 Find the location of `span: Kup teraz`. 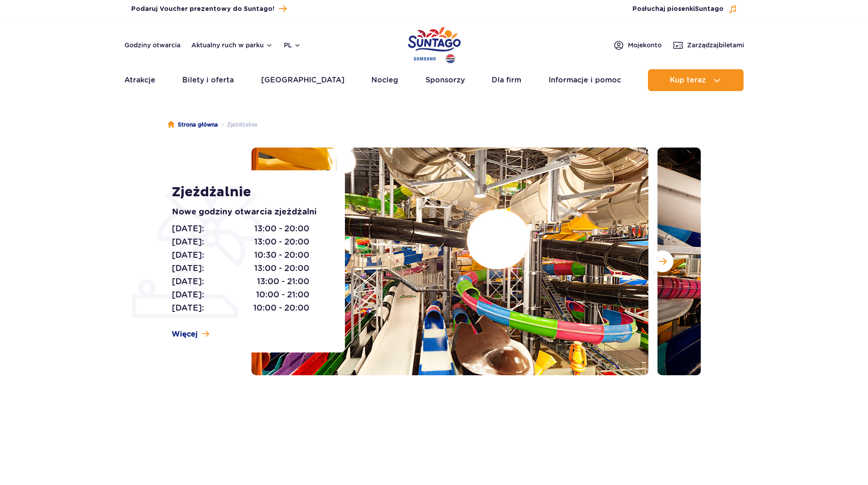

span: Kup teraz is located at coordinates (688, 80).